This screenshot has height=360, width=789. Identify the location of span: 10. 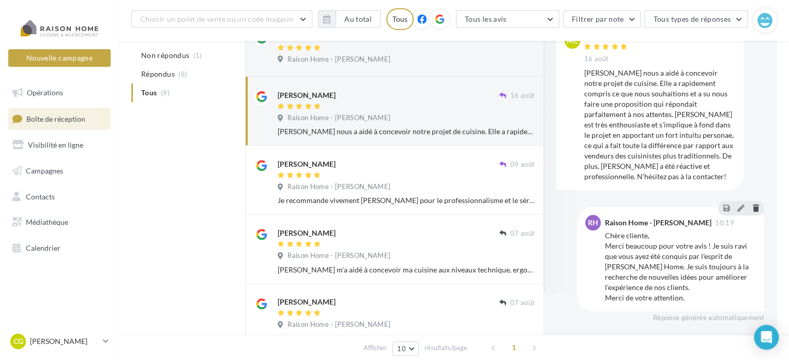
(401, 348).